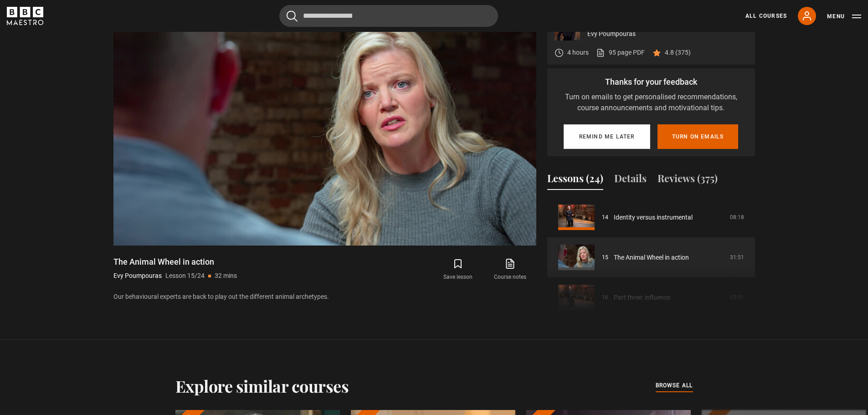 This screenshot has height=415, width=868. Describe the element at coordinates (25, 16) in the screenshot. I see `svg: BBC Maestro` at that location.